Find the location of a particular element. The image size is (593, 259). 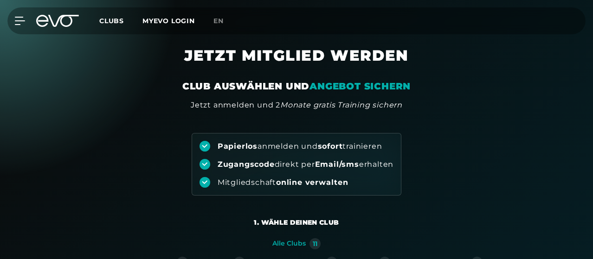

div: Jetzt anmelden und 2 is located at coordinates (297, 105).